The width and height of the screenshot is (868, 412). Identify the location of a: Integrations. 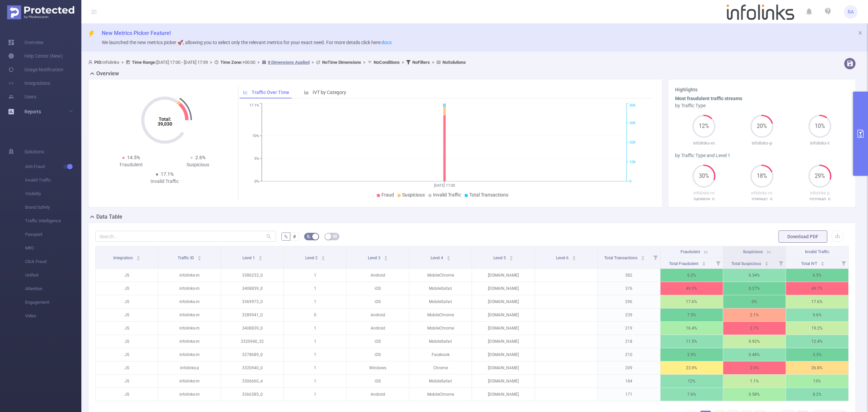
(29, 83).